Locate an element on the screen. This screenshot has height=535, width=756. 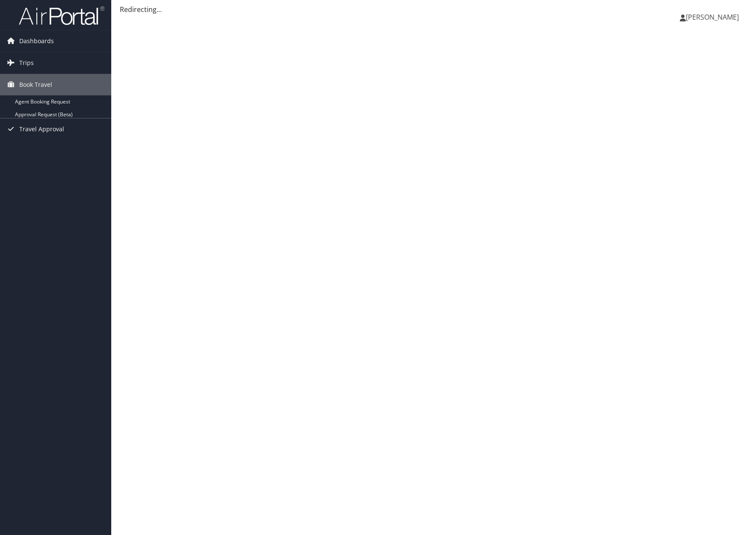
span: Dashboards is located at coordinates (36, 41).